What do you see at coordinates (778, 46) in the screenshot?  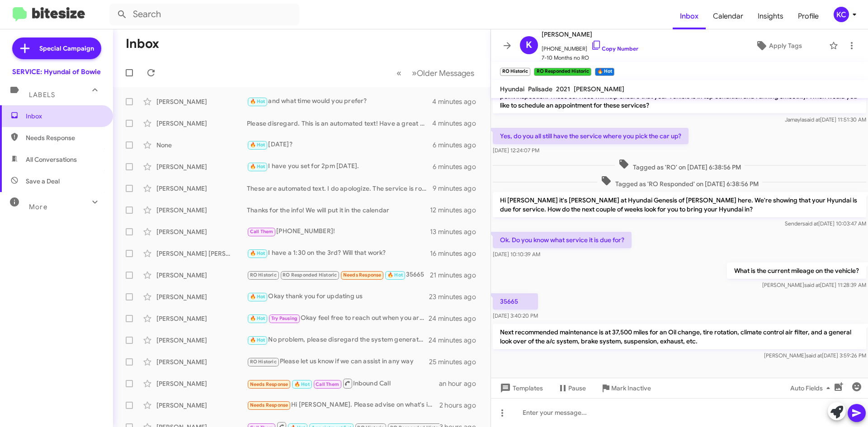 I see `button: Apply Tags` at bounding box center [778, 46].